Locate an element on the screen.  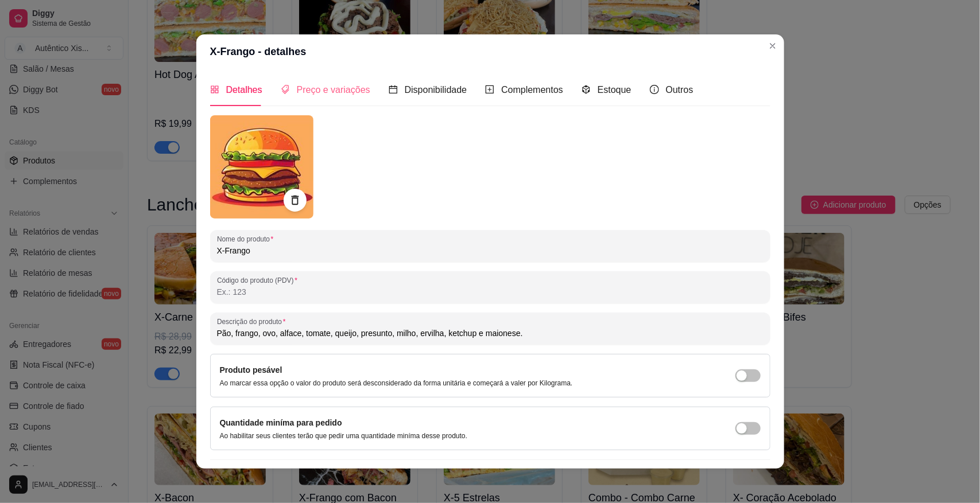
p: Ao habilitar seus clientes terão que pedir uma quantidade miníma desse produto. is located at coordinates (344, 436).